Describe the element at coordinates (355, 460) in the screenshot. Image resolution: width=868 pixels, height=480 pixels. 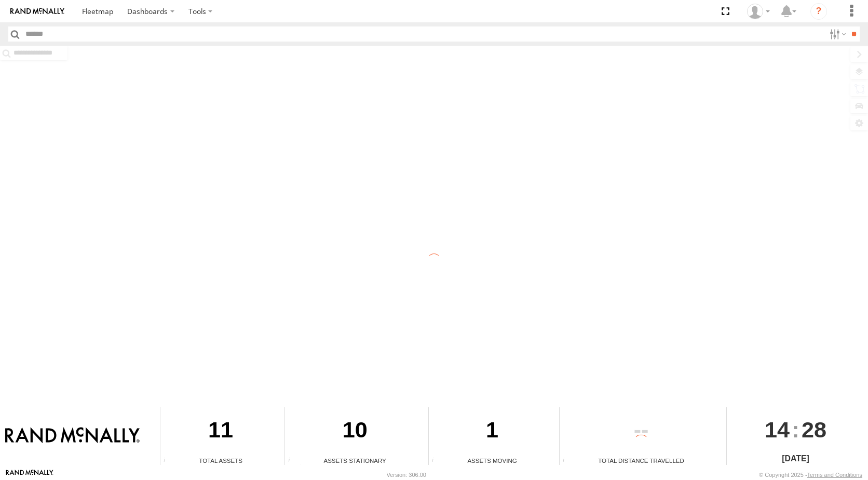
I see `div: Assets Stationary` at that location.